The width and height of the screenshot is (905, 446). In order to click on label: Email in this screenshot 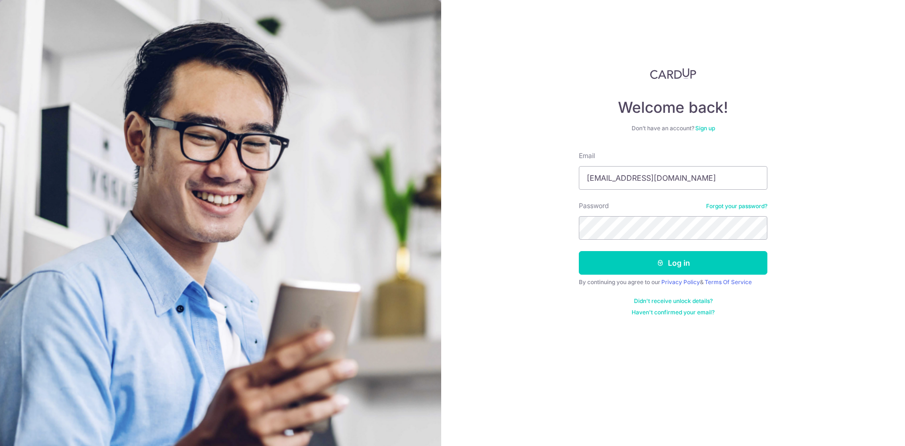, I will do `click(587, 156)`.